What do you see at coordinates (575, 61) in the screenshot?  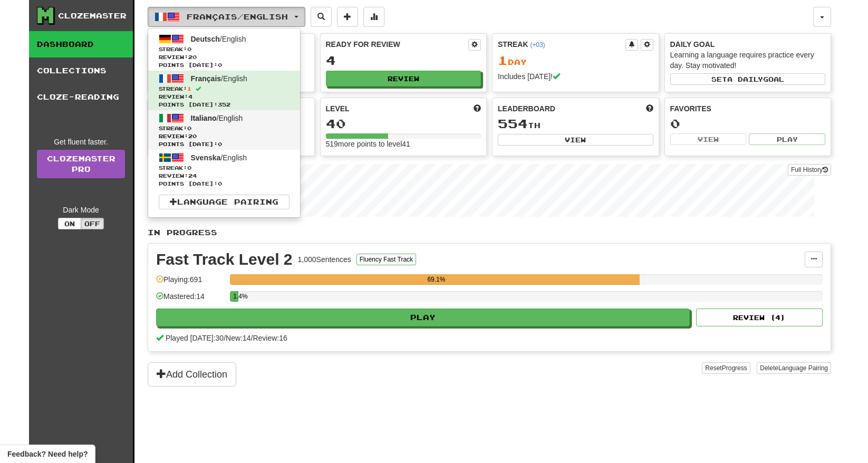 I see `div: Day` at bounding box center [575, 61].